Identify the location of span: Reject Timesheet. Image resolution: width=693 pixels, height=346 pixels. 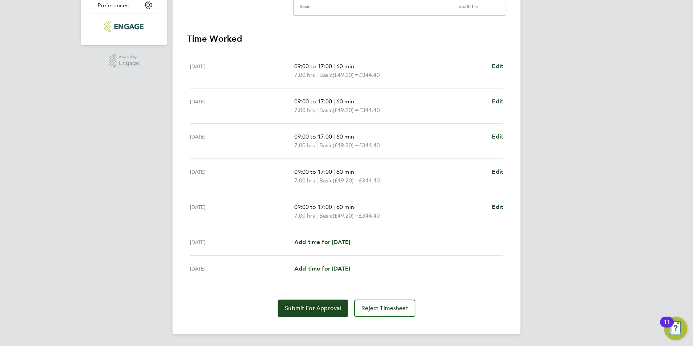
(384, 308).